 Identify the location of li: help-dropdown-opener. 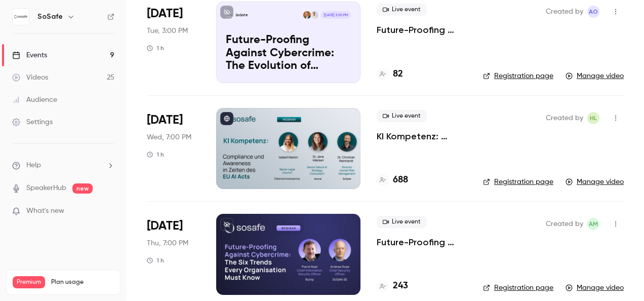
(63, 165).